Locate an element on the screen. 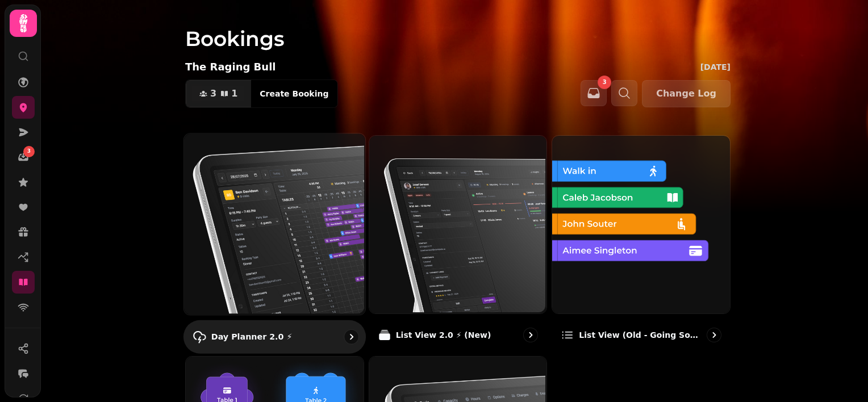 This screenshot has height=402, width=868. p: The Raging Bull is located at coordinates (230, 67).